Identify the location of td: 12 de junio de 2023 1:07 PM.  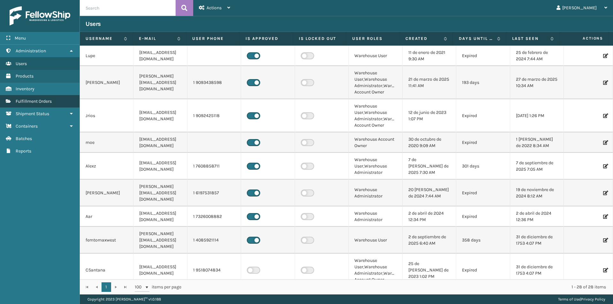
(430, 116).